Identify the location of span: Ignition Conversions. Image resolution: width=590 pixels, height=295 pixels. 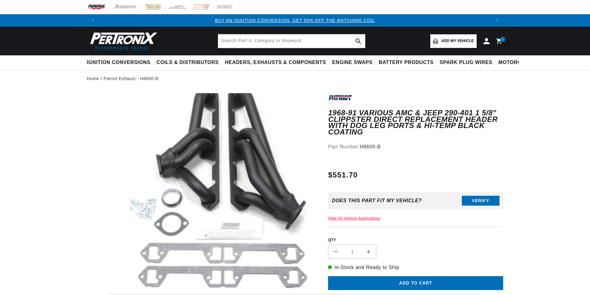
(119, 62).